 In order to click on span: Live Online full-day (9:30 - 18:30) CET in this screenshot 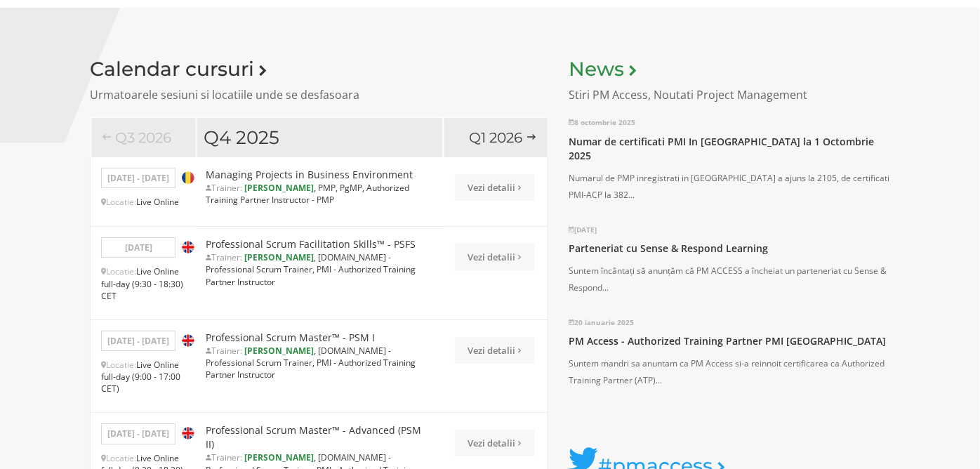, I will do `click(142, 283)`.